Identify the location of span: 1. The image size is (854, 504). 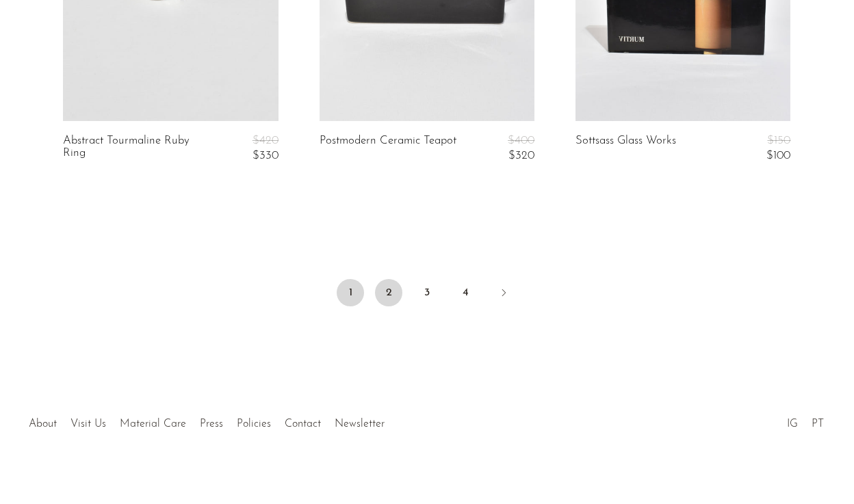
(350, 293).